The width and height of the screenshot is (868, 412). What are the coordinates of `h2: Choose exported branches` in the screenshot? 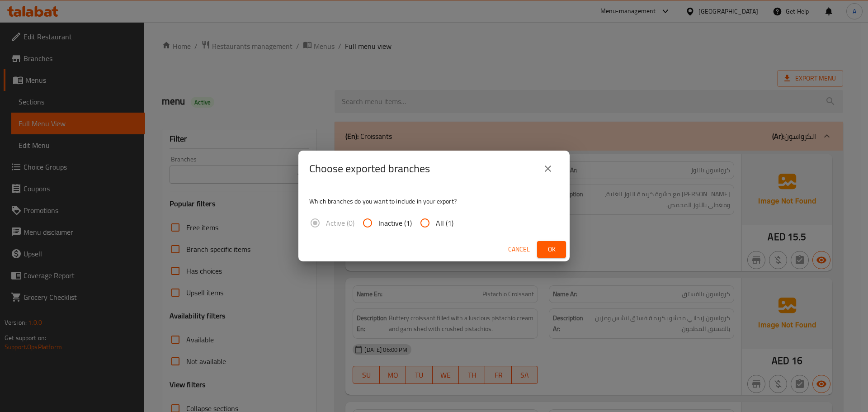 It's located at (369, 169).